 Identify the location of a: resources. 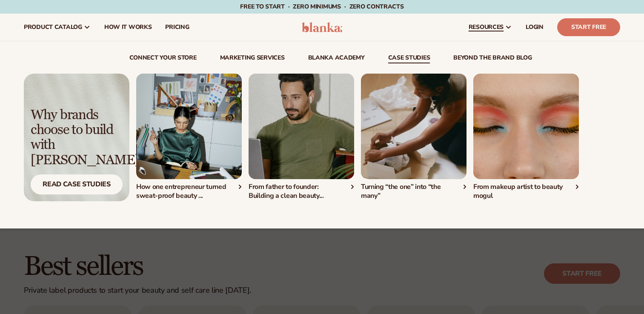
(490, 27).